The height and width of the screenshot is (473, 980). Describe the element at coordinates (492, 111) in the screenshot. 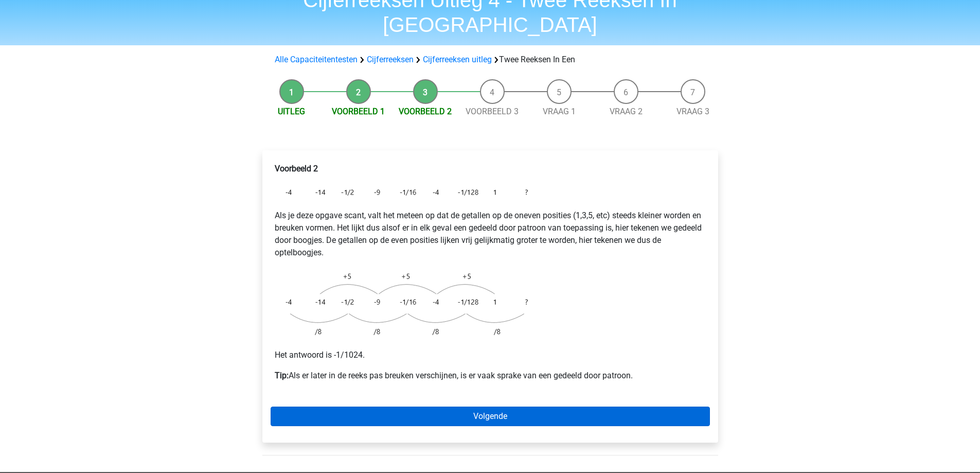

I see `a: Voorbeeld 3` at that location.